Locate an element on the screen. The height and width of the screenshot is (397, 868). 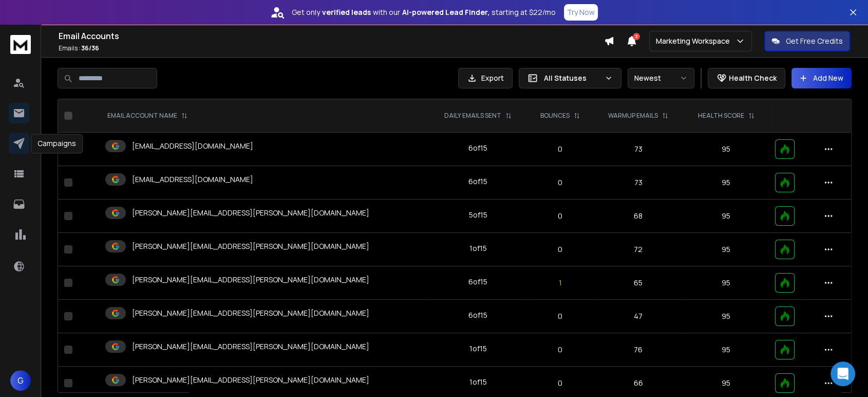
p: Get Free Credits is located at coordinates (814, 41).